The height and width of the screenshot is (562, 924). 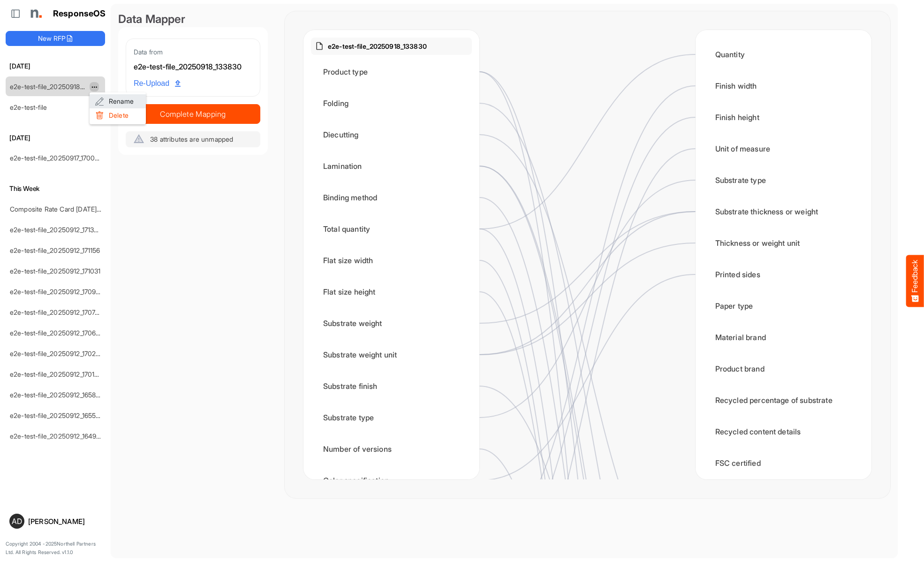 I want to click on div: Flat size height, so click(x=391, y=291).